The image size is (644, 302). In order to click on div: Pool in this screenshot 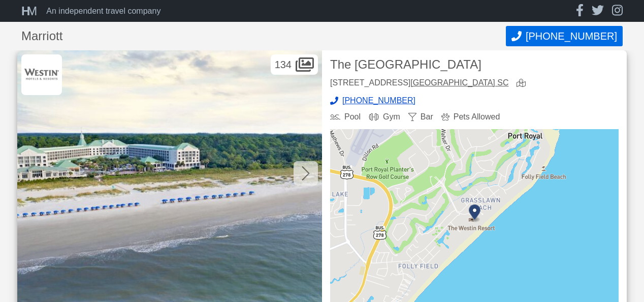, I will do `click(346, 117)`.